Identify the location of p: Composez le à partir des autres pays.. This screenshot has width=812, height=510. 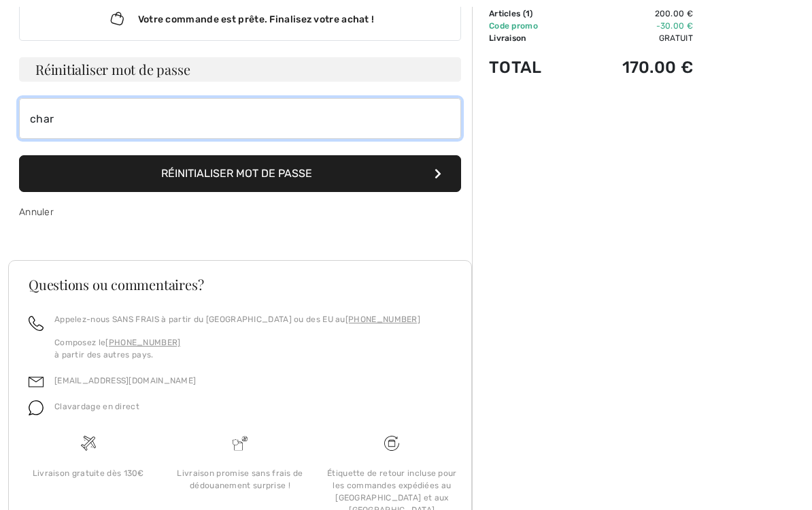
(238, 348).